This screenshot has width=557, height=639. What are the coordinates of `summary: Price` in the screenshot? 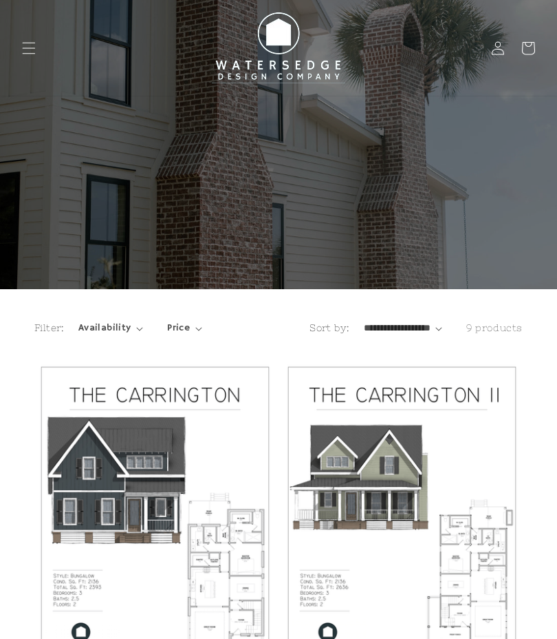 It's located at (184, 328).